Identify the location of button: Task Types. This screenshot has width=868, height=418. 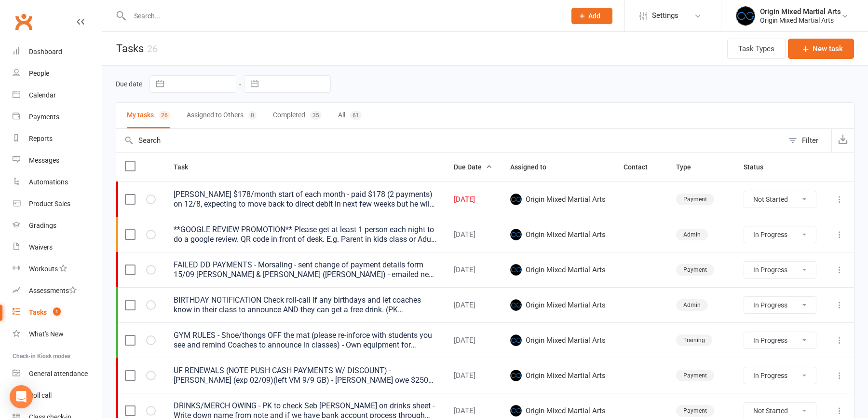
(756, 49).